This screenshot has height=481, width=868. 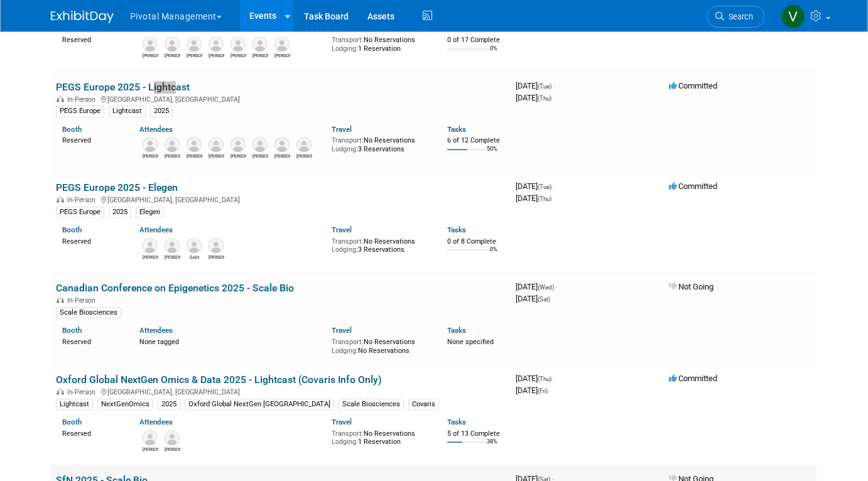 I want to click on div: 5 of 13 Complete, so click(x=476, y=433).